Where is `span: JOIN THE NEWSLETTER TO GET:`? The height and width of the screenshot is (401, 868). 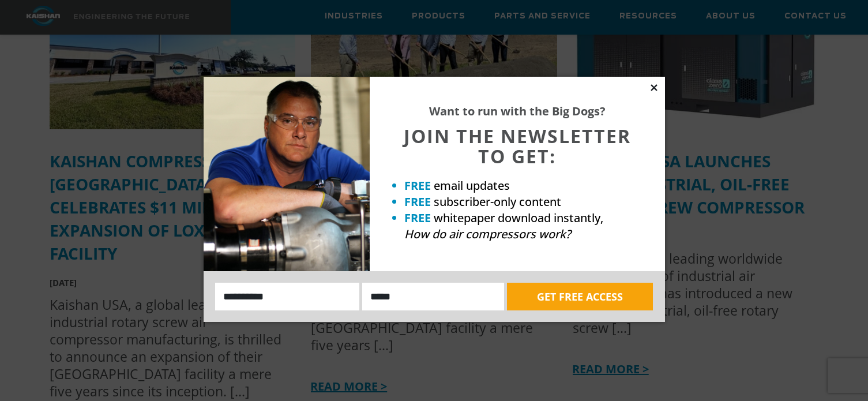 span: JOIN THE NEWSLETTER TO GET: is located at coordinates (517, 146).